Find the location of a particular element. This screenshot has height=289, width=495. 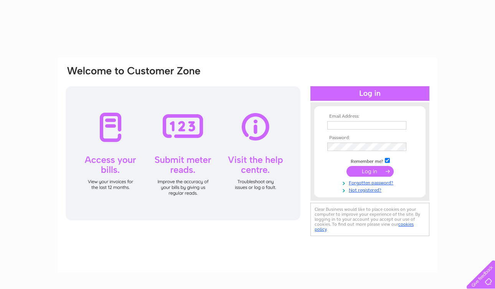

td: Remember me? is located at coordinates (370, 161).